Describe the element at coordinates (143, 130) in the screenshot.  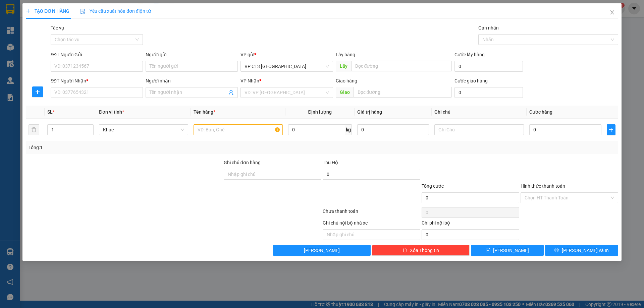
I see `span: Khác` at that location.